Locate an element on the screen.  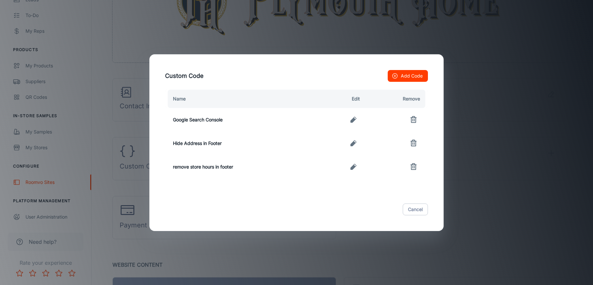
button: Add Code is located at coordinates (408, 76).